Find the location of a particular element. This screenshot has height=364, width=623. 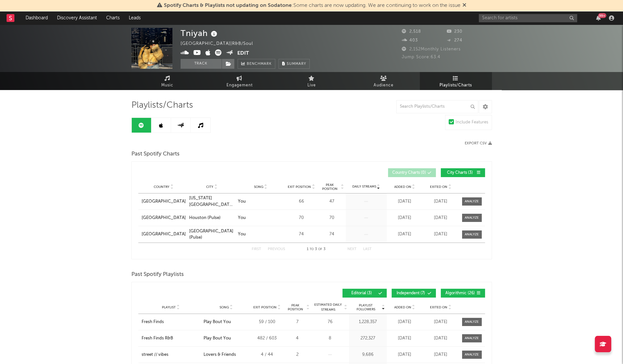

div: Fresh Finds R&B is located at coordinates (157, 339).